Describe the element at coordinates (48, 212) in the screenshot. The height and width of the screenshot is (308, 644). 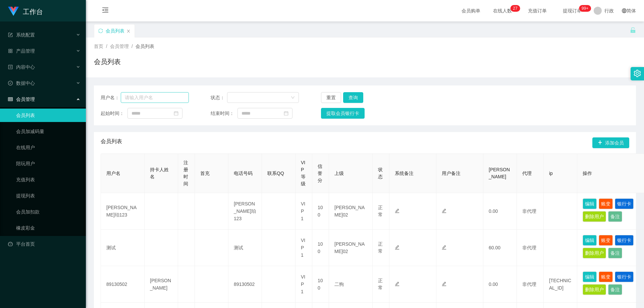
I see `a: 会员加扣款` at that location.